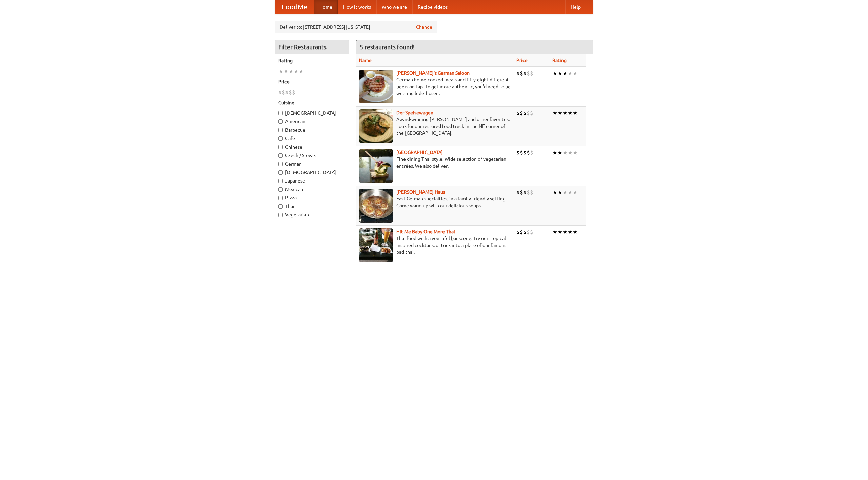 The width and height of the screenshot is (868, 480). Describe the element at coordinates (280, 189) in the screenshot. I see `input: Mexican` at that location.